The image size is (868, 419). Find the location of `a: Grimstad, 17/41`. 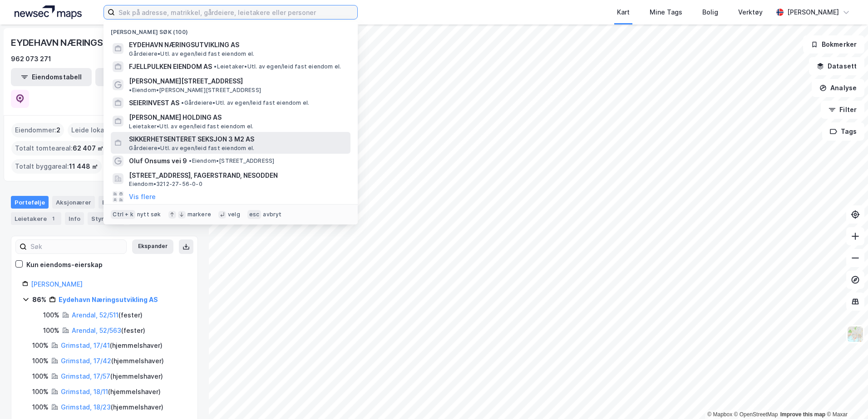

a: Grimstad, 17/41 is located at coordinates (85, 345).